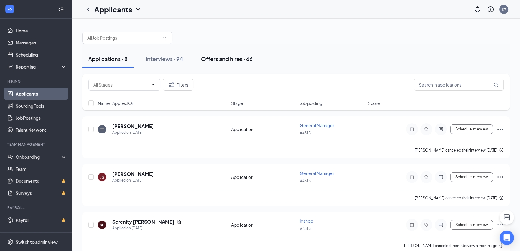 This screenshot has height=251, width=520. What do you see at coordinates (41, 220) in the screenshot?
I see `a: PayrollCrown` at bounding box center [41, 220].